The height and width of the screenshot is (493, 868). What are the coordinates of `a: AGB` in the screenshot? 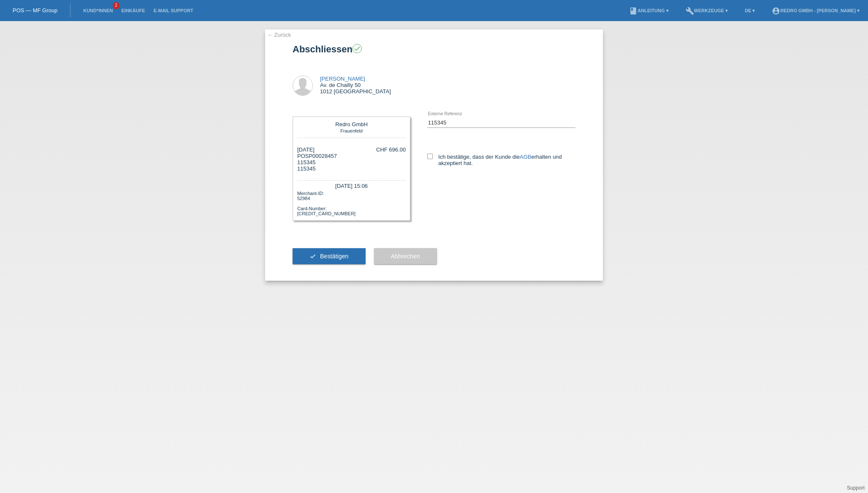 It's located at (525, 157).